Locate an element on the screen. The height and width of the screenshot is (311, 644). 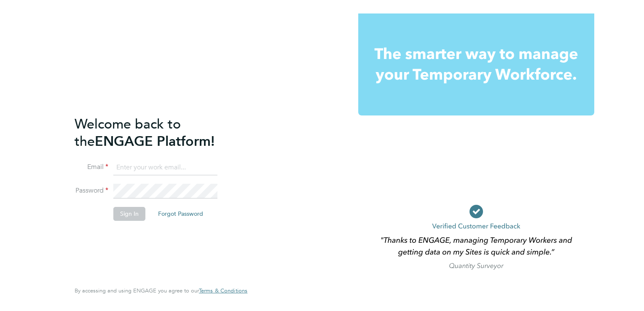
label: Password is located at coordinates (92, 191).